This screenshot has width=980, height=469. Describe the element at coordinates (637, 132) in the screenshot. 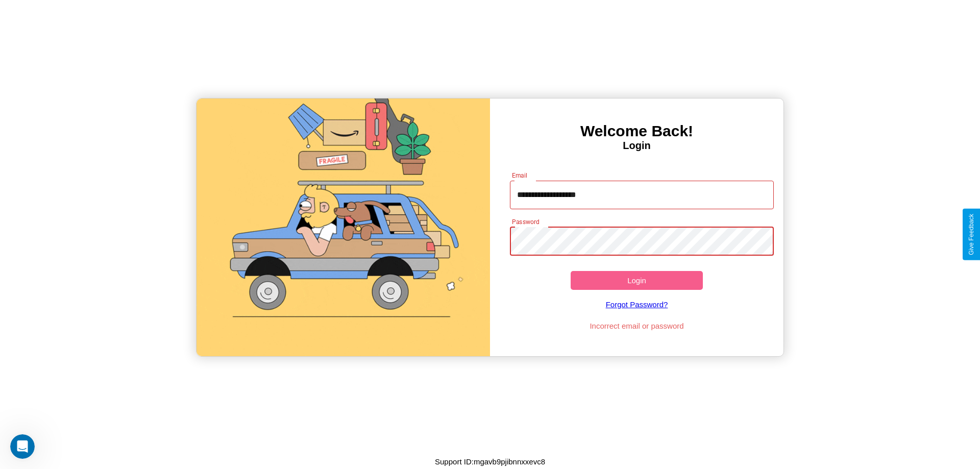

I see `h3: Welcome Back!` at that location.